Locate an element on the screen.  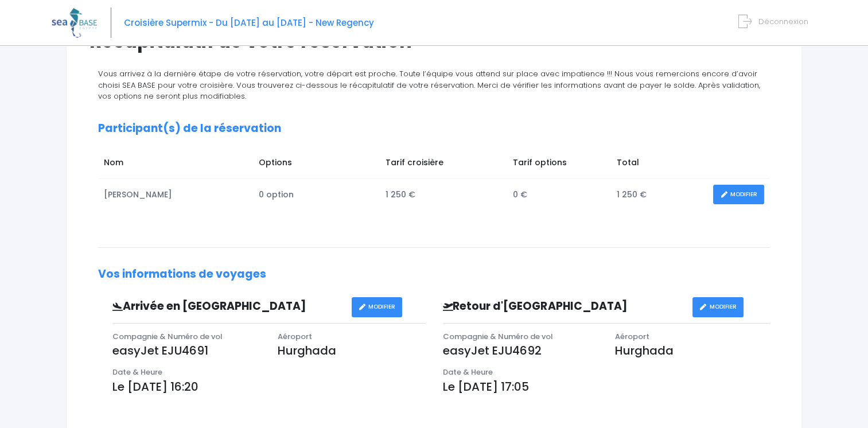
td: Tarif croisière is located at coordinates (443, 164).